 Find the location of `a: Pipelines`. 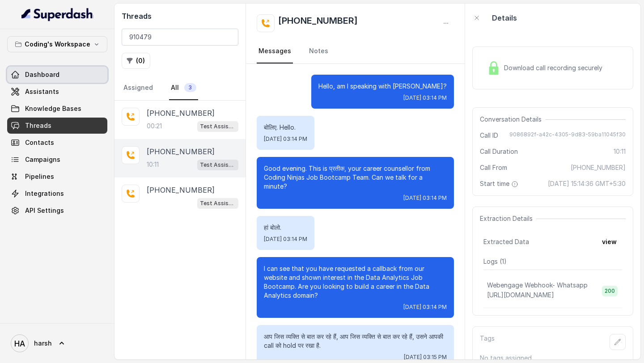

a: Pipelines is located at coordinates (57, 176).